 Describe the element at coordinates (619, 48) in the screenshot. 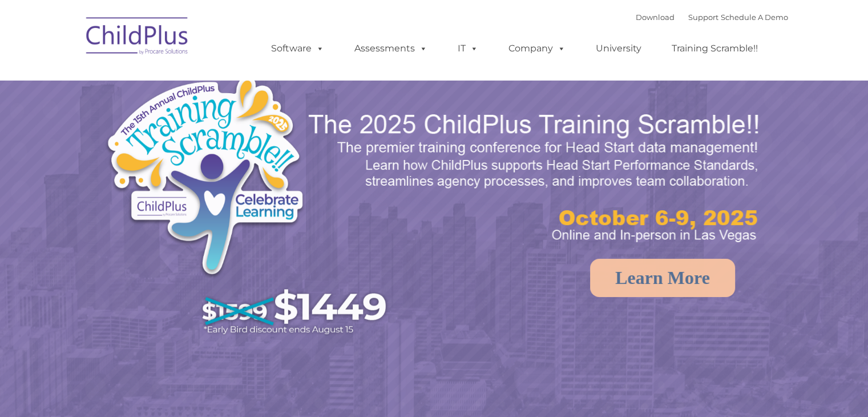

I see `a: University` at that location.